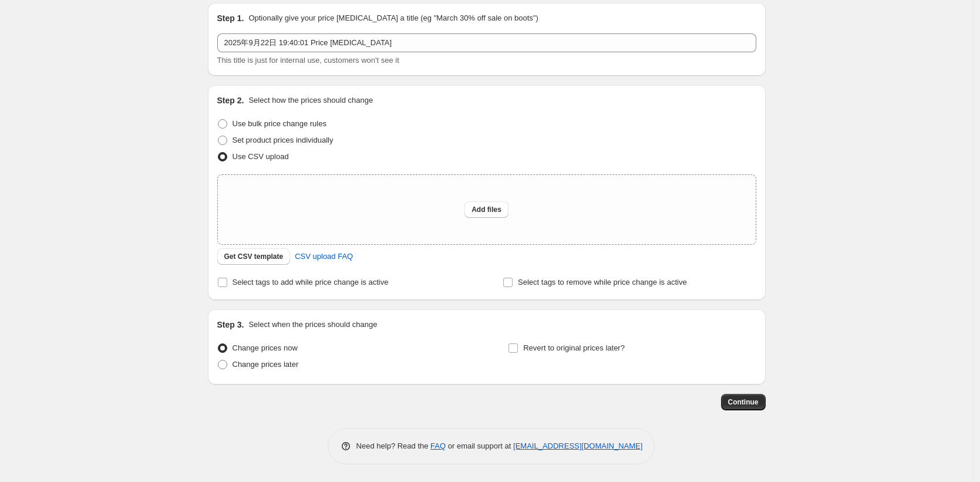  Describe the element at coordinates (231, 324) in the screenshot. I see `h2: Step 3.` at that location.